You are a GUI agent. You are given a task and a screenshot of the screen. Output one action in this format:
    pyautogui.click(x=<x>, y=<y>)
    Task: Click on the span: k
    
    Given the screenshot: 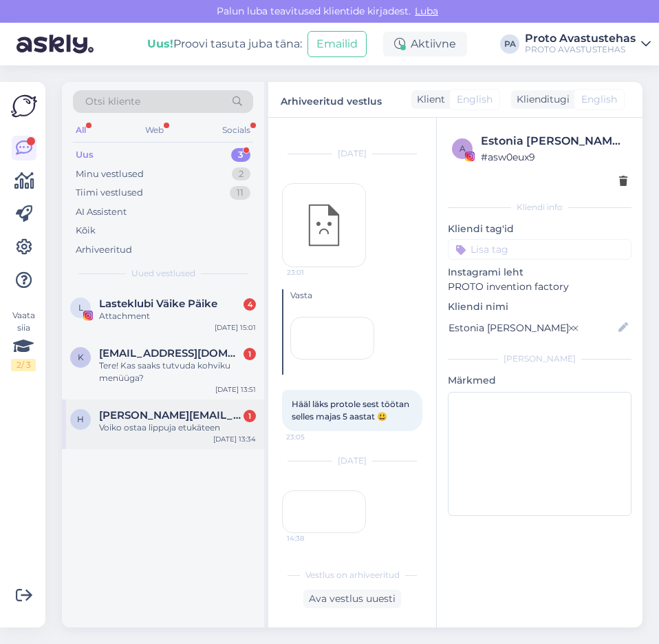 What is the action you would take?
    pyautogui.click(x=80, y=357)
    